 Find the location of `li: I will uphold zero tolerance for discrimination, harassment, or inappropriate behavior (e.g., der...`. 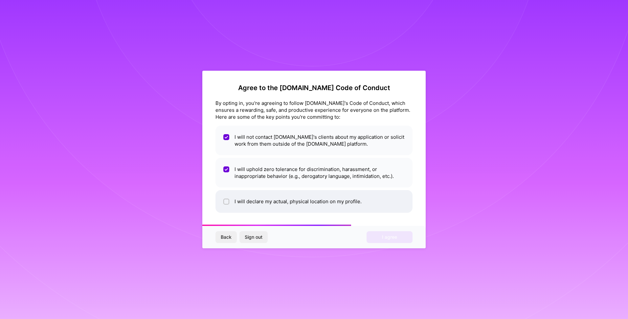

li: I will uphold zero tolerance for discrimination, harassment, or inappropriate behavior (e.g., der... is located at coordinates (314, 172).